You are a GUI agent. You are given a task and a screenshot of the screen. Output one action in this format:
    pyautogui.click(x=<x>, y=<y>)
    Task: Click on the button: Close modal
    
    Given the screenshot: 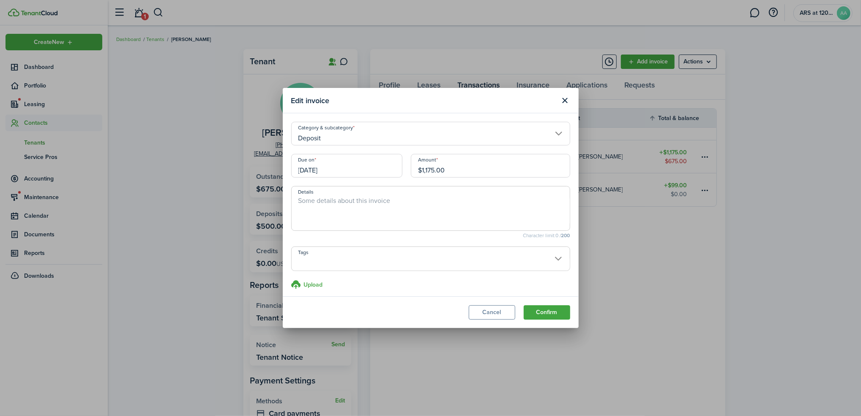 What is the action you would take?
    pyautogui.click(x=565, y=101)
    